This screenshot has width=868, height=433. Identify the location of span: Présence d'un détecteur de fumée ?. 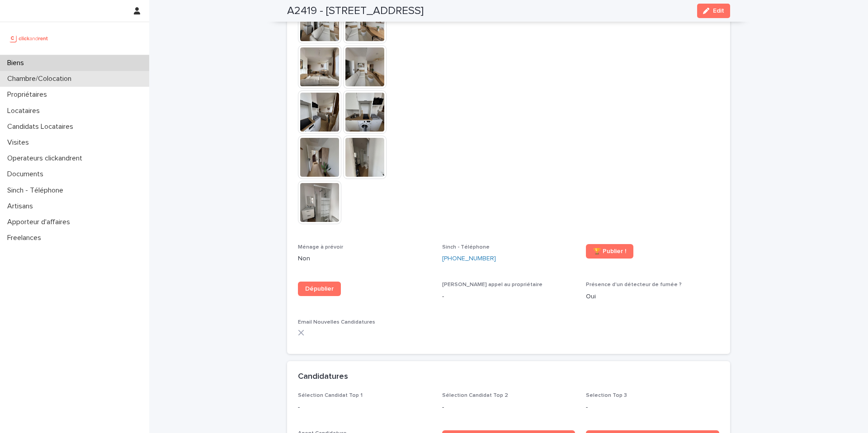
(633, 285).